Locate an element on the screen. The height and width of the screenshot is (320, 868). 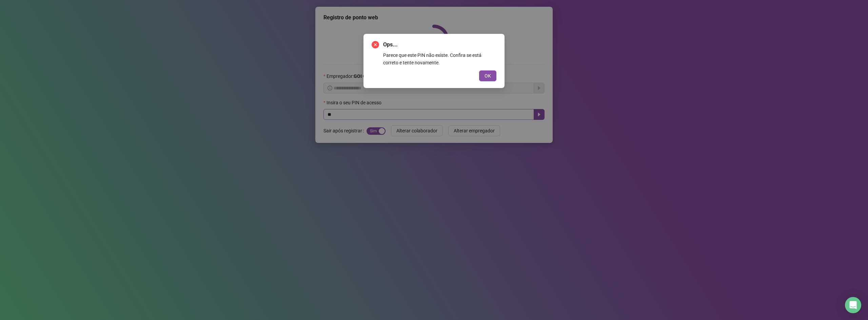
div: Parece que este PIN não existe. Confira se está correto e tente novamente. is located at coordinates (439, 59).